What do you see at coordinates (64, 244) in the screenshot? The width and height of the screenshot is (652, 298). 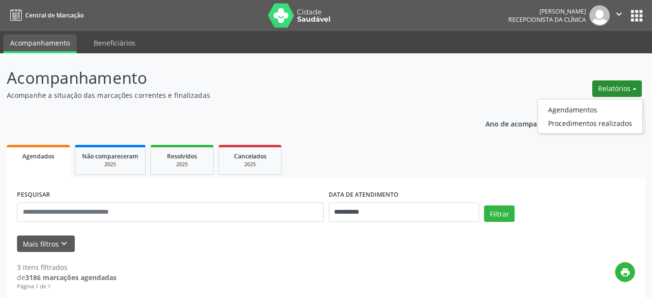 I see `i: keyboard_arrow_down` at bounding box center [64, 244].